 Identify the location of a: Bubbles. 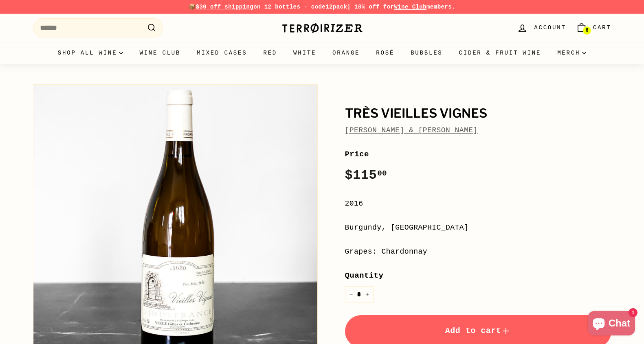
(426, 53).